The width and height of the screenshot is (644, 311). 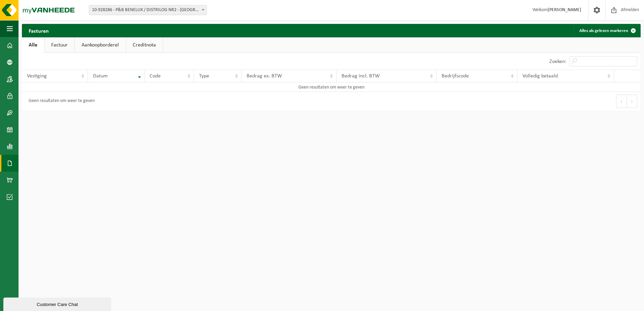 I want to click on td: Geen resultaten om weer te geven, so click(x=331, y=87).